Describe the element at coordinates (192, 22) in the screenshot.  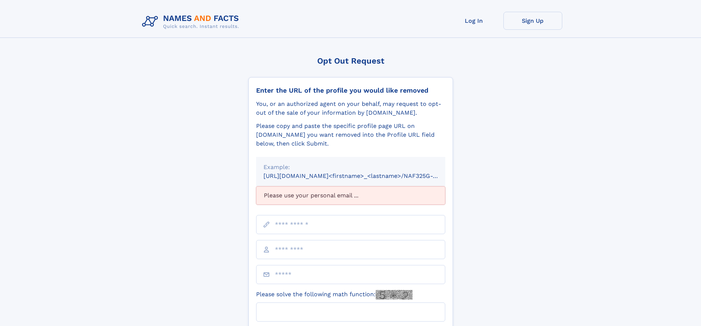
I see `img: Logo Names and Facts` at that location.